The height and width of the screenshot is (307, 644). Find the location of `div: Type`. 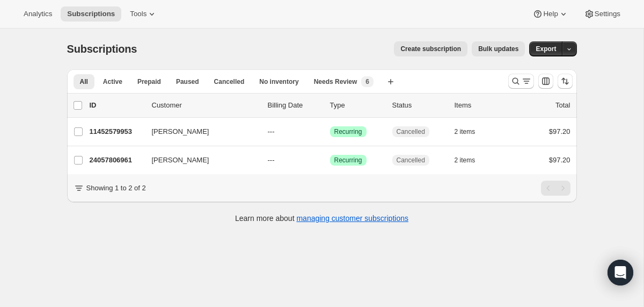

div: Type is located at coordinates (357, 105).